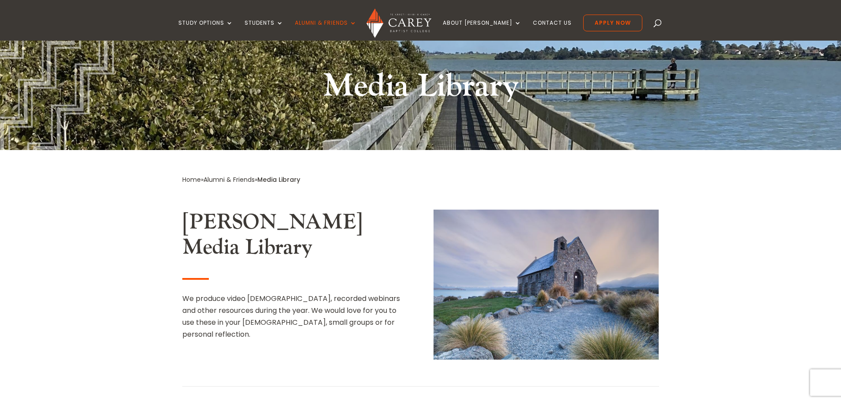 This screenshot has height=402, width=841. What do you see at coordinates (264, 30) in the screenshot?
I see `a: Students` at bounding box center [264, 30].